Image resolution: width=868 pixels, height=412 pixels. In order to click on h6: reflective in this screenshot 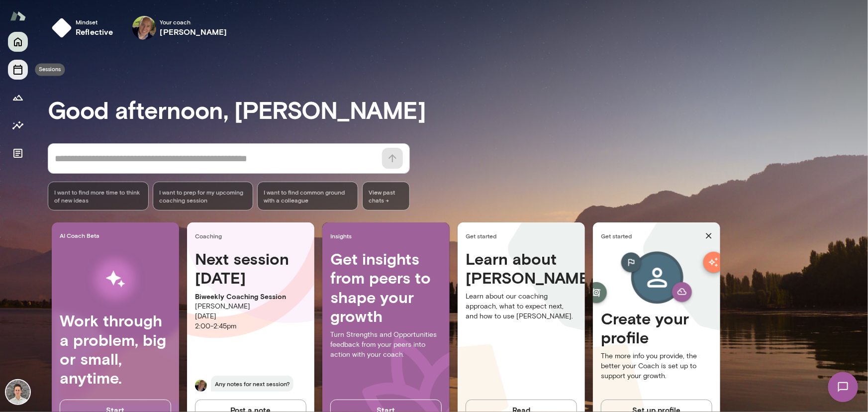, I will do `click(94, 32)`.